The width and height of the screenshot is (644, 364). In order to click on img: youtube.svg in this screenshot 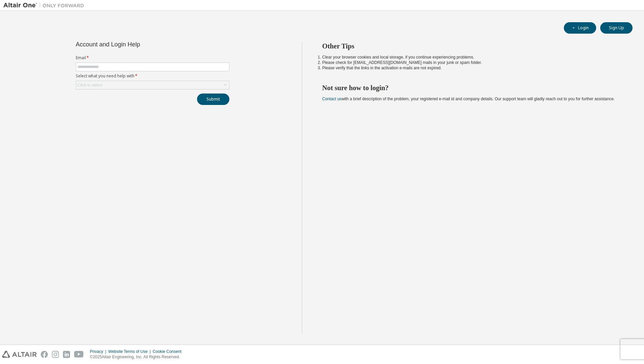, I will do `click(79, 354)`.